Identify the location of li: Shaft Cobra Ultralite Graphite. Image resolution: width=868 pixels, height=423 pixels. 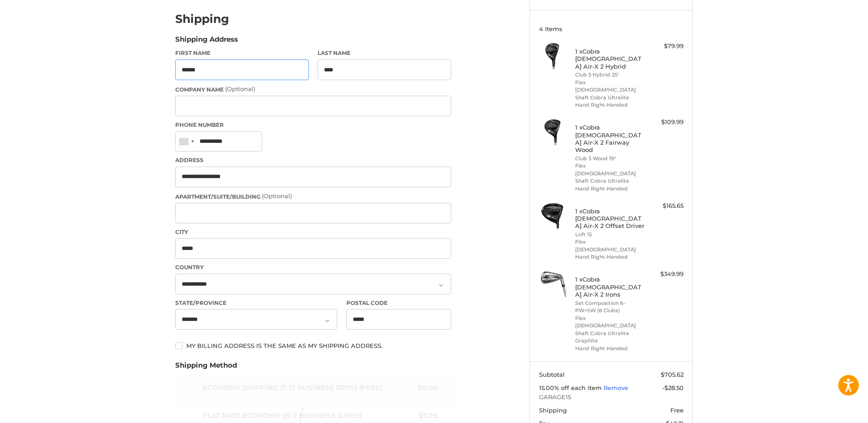
(610, 337).